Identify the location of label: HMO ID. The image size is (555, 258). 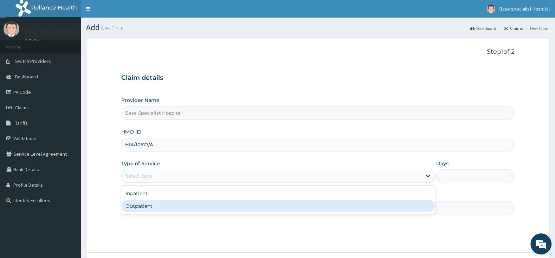
(131, 132).